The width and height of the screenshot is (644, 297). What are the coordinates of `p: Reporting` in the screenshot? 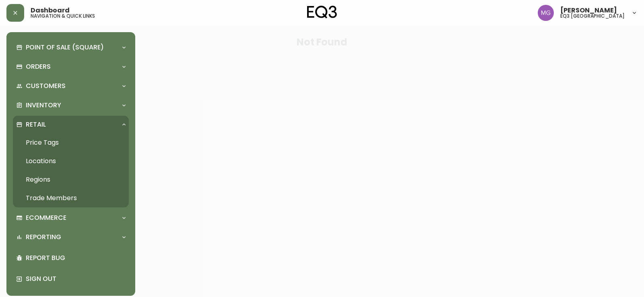 It's located at (43, 237).